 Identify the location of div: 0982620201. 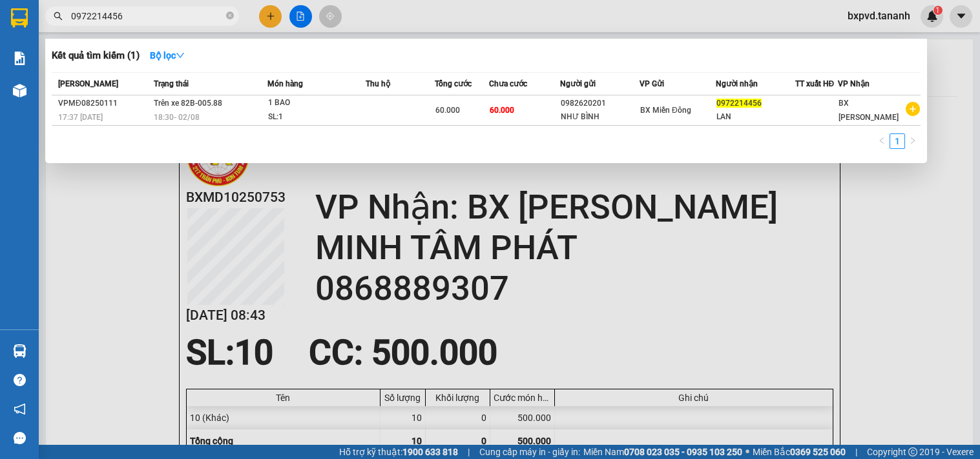
(600, 103).